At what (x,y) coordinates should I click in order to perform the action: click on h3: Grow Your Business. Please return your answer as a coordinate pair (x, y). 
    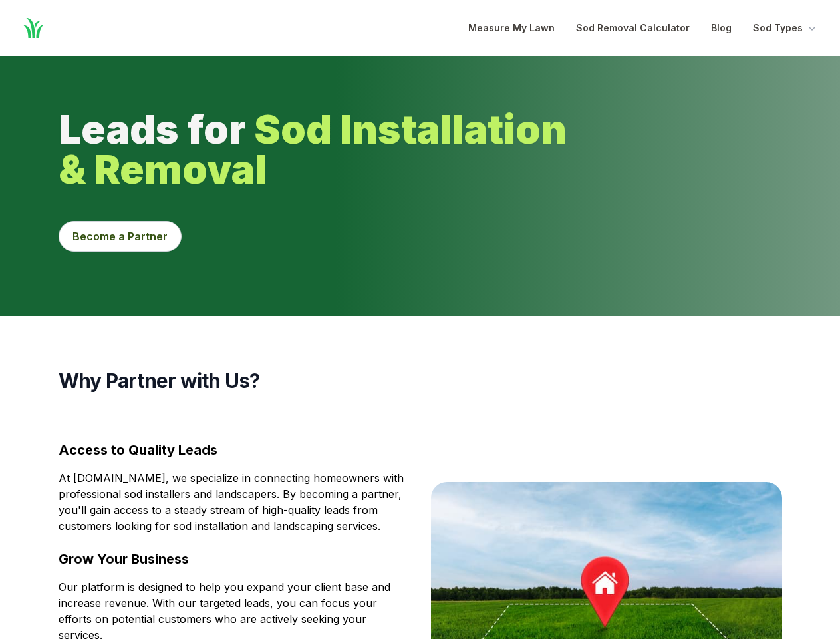
    Looking at the image, I should click on (234, 559).